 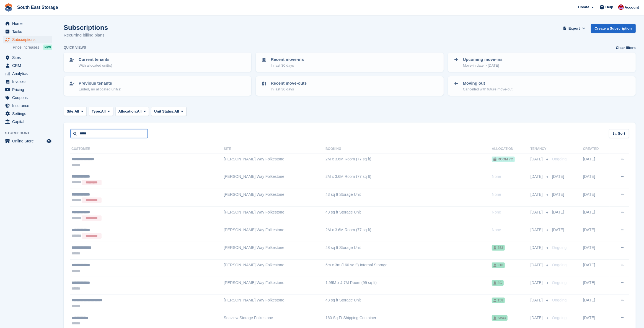 What do you see at coordinates (621, 7) in the screenshot?
I see `img: Roger Norris` at bounding box center [621, 7].